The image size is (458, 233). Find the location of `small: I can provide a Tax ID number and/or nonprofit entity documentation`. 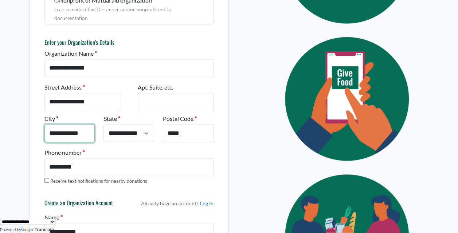

small: I can provide a Tax ID number and/or nonprofit entity documentation is located at coordinates (112, 13).